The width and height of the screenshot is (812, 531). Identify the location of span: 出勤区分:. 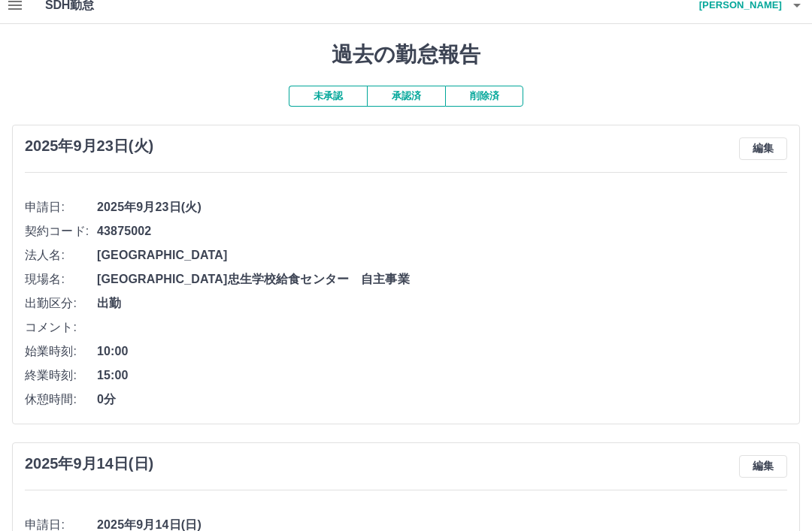
(61, 304).